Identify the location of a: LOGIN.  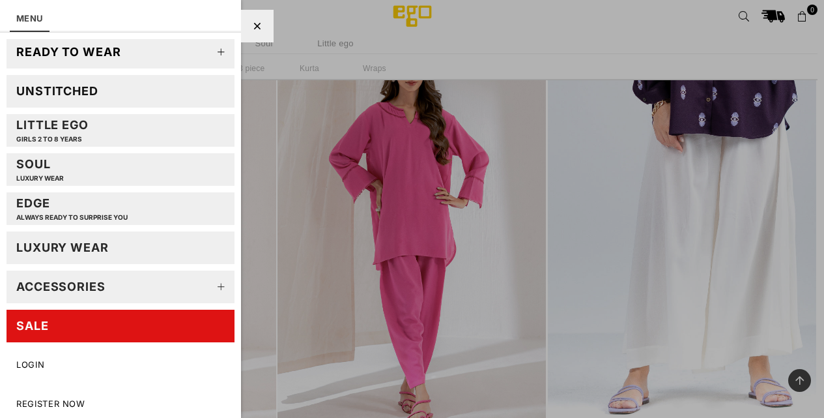
(120, 365).